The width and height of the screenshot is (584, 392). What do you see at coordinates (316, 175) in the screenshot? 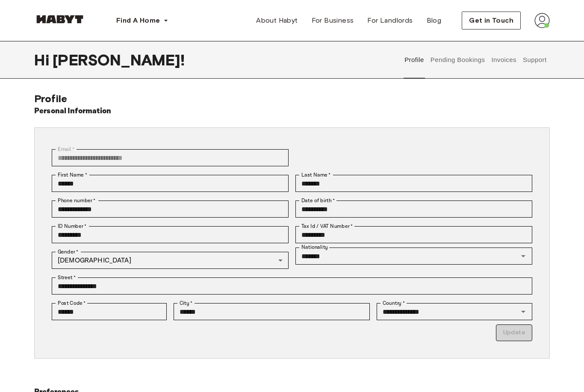
I see `label: Last Name` at bounding box center [316, 175].